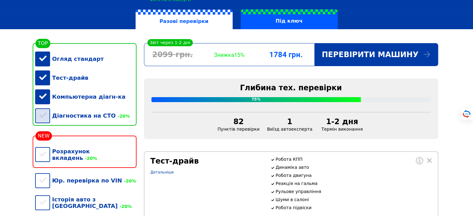 The width and height of the screenshot is (473, 216). Describe the element at coordinates (173, 55) in the screenshot. I see `div: 2099 грн.` at that location.